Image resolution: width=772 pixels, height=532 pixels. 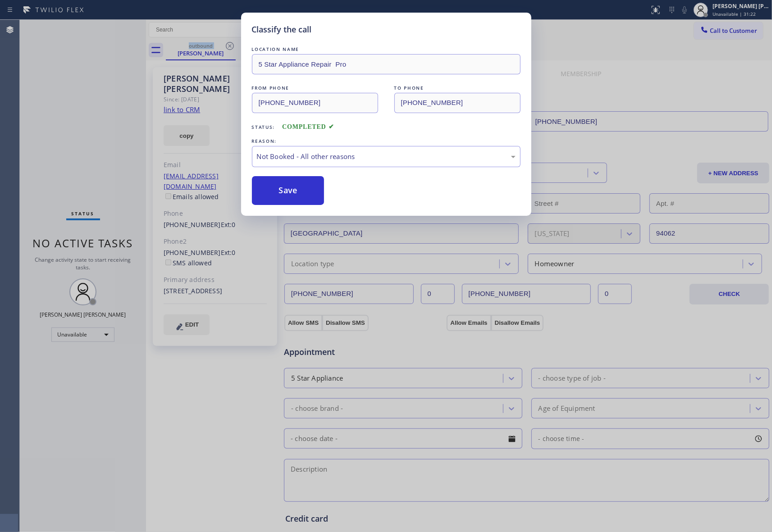 I want to click on span: Status:, so click(x=263, y=127).